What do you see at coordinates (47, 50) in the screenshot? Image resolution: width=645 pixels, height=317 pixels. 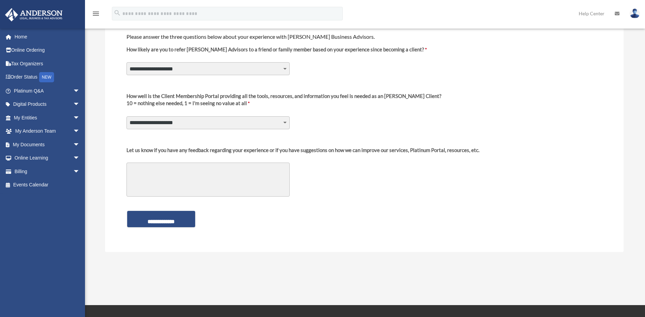 I see `a: Online Ordering` at bounding box center [47, 50].